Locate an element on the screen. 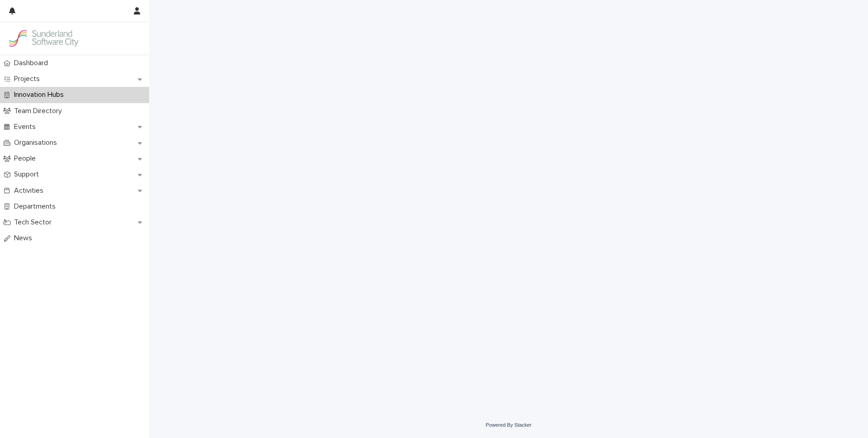  p: Departments is located at coordinates (37, 207).